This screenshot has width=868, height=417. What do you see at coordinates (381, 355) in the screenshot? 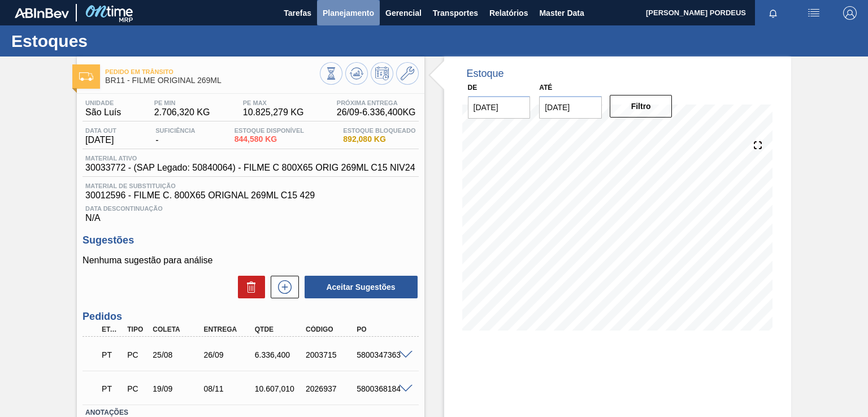
I see `div: 5800347363` at bounding box center [381, 355].